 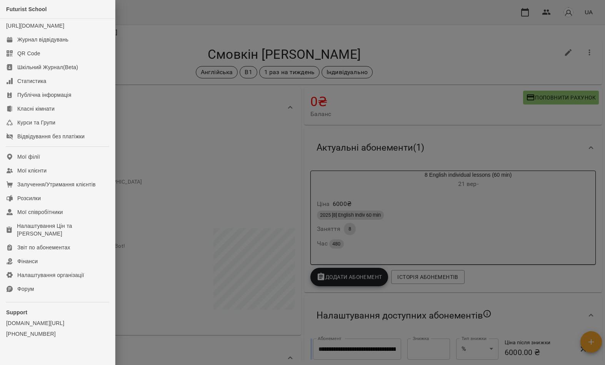 What do you see at coordinates (44, 95) in the screenshot?
I see `div: Публічна інформація` at bounding box center [44, 95].